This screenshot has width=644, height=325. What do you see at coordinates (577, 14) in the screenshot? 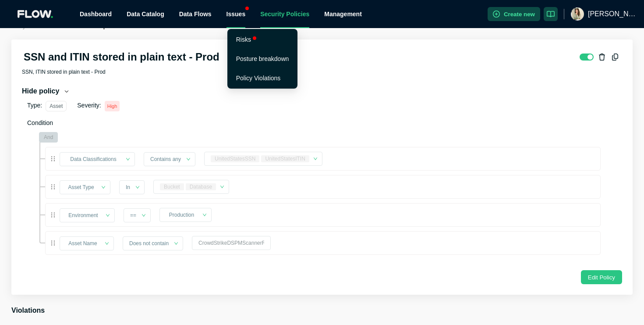
I see `img: ACg8ocJohUJBFW_WElZWn2gAk1bZ2MTW4NDy04TrnJ96qQHN5fE9UgsL=s96-c` at bounding box center [577, 14].